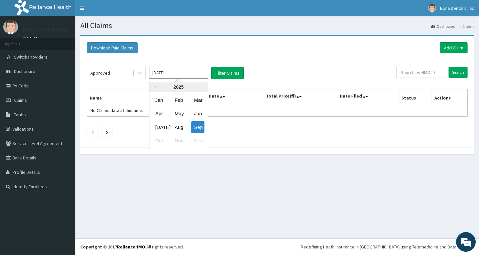 Image resolution: width=479 pixels, height=255 pixels. What do you see at coordinates (107, 132) in the screenshot?
I see `a: Next page` at bounding box center [107, 132].